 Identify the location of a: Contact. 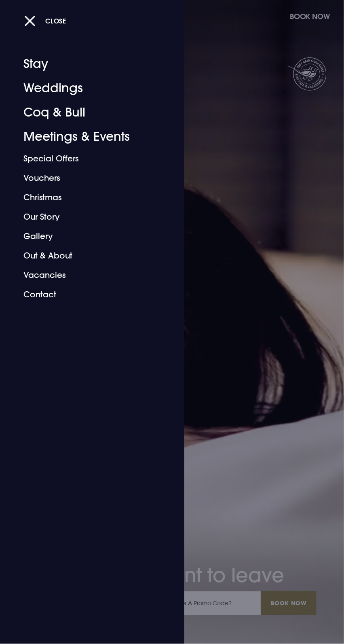
(87, 295).